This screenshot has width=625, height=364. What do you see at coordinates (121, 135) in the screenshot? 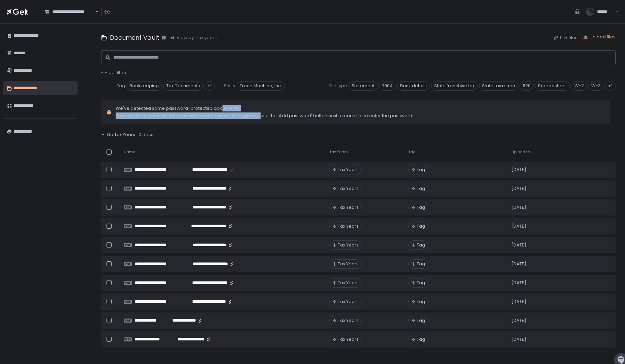
I see `span: No Tax Years` at bounding box center [121, 135].